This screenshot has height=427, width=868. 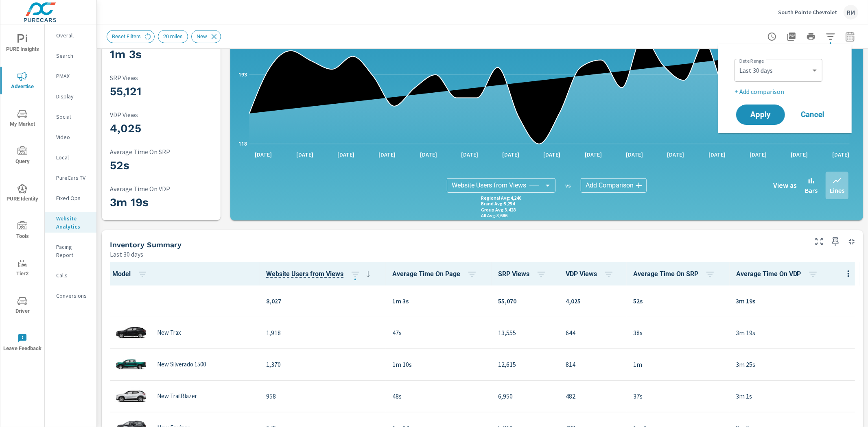 I want to click on span: 20 miles, so click(x=173, y=36).